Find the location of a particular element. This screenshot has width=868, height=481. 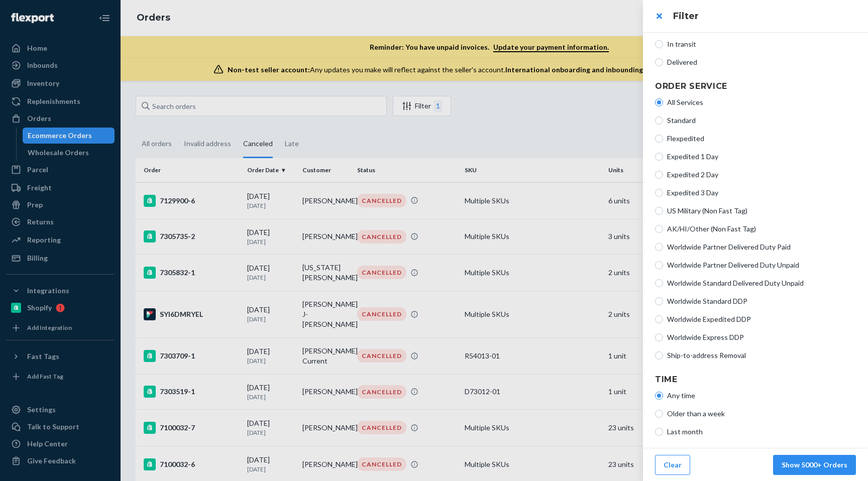

input: Worldwide Express DDP is located at coordinates (659, 338).